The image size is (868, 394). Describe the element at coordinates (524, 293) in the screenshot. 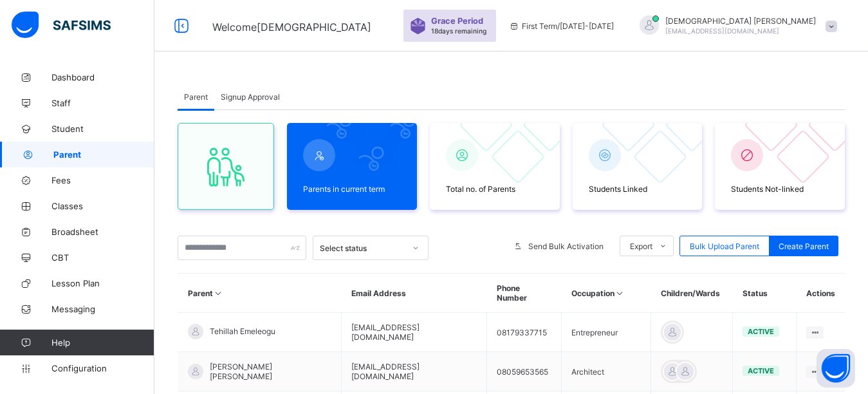

I see `th: Phone Number` at that location.